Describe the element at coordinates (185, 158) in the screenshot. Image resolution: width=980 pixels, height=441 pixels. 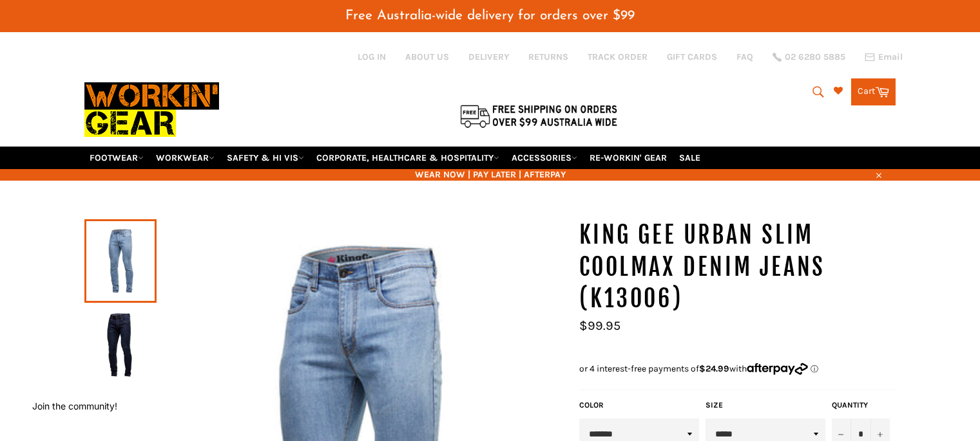
I see `a: WORKWEAR` at that location.